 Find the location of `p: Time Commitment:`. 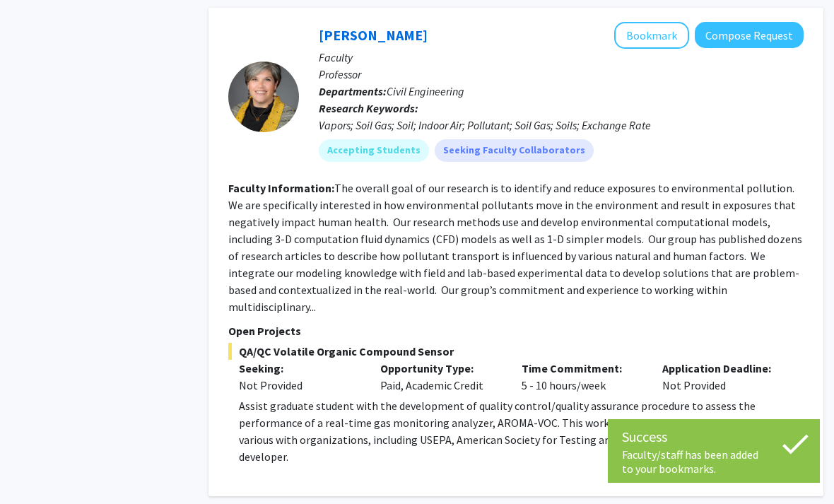

p: Time Commitment: is located at coordinates (582, 369).